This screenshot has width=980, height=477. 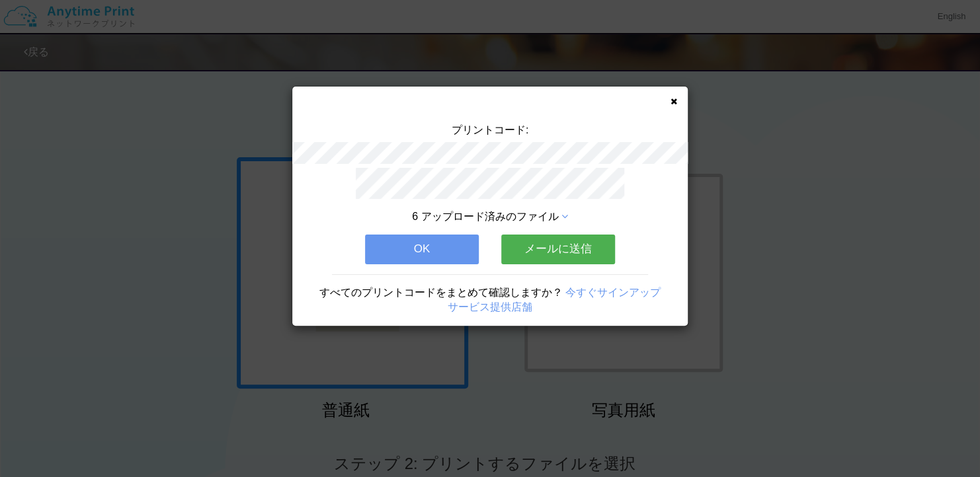 What do you see at coordinates (613, 292) in the screenshot?
I see `a: 今すぐサインアップ` at bounding box center [613, 292].